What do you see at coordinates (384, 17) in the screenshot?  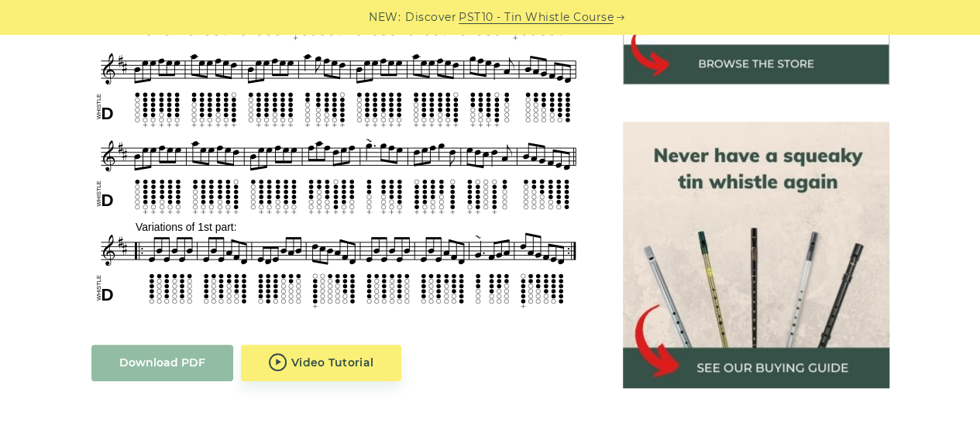 I see `span: NEW:` at bounding box center [384, 17].